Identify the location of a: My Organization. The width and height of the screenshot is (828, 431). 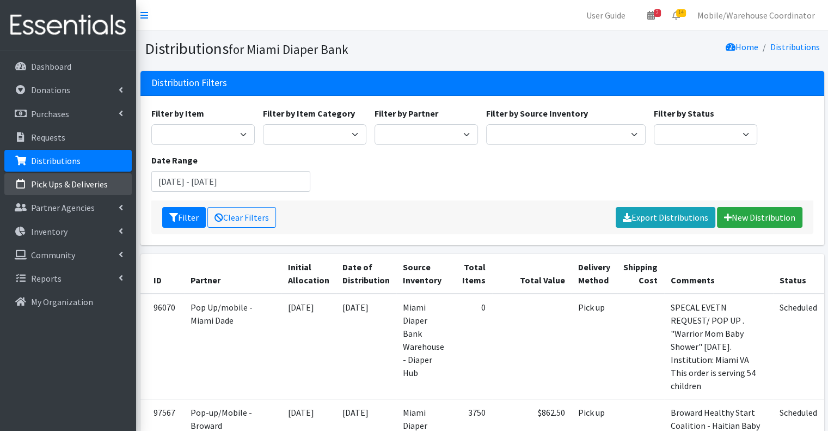
(68, 302).